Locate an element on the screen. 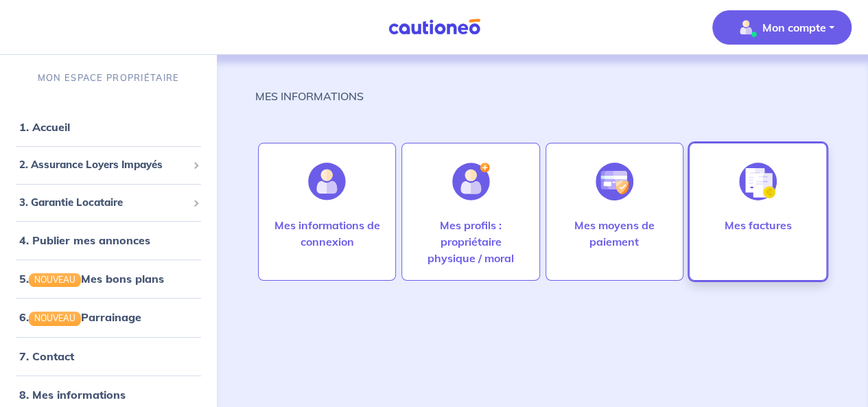 Image resolution: width=868 pixels, height=407 pixels. p: Mes moyens de paiement is located at coordinates (614, 233).